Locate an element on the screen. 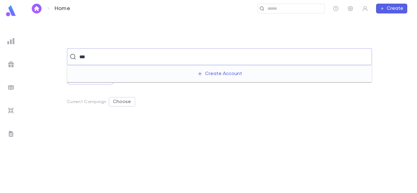 The height and width of the screenshot is (193, 417). img: imports_grey.530a8a0e642e233f2baf0ef88e8c9fcb.svg is located at coordinates (11, 111).